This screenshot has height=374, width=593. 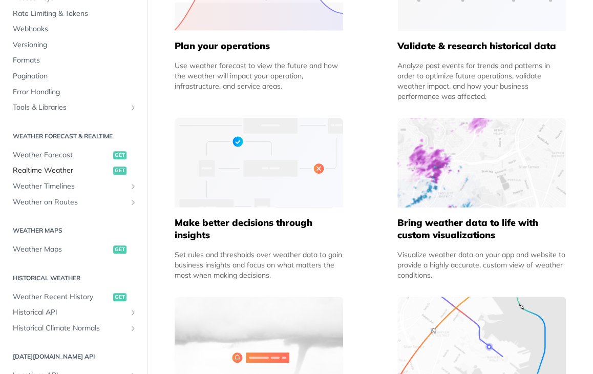 What do you see at coordinates (133, 328) in the screenshot?
I see `button: Show subpages for Historical Climate Normals` at bounding box center [133, 328].